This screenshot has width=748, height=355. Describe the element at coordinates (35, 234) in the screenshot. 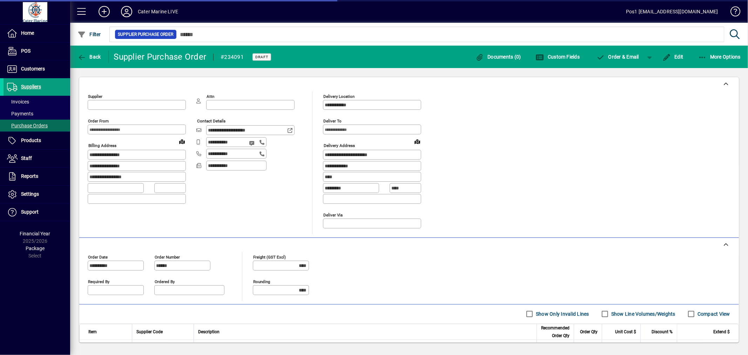

I see `span: Financial Year` at that location.